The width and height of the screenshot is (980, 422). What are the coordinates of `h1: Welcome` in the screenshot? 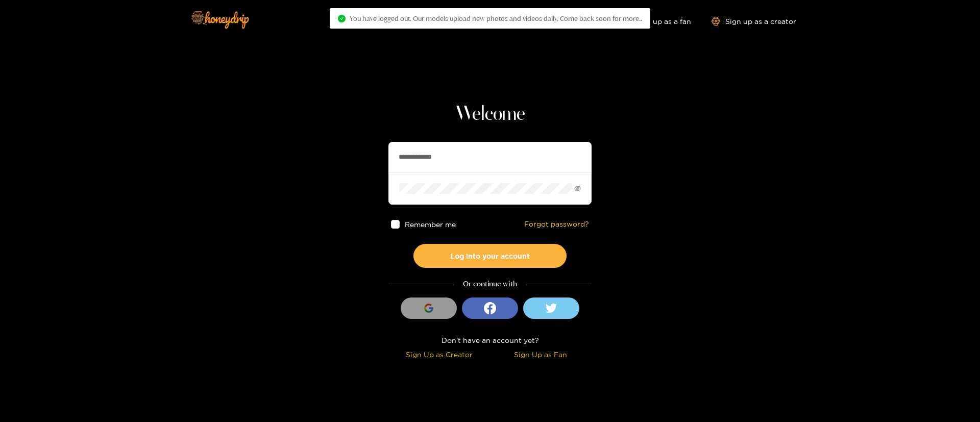 It's located at (490, 114).